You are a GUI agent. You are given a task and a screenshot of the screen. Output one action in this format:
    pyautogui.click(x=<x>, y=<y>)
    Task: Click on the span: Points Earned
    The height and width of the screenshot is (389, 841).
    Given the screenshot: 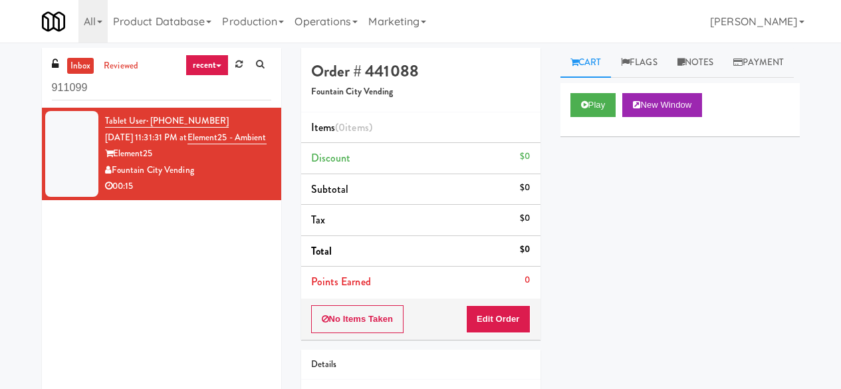 What is the action you would take?
    pyautogui.click(x=341, y=281)
    